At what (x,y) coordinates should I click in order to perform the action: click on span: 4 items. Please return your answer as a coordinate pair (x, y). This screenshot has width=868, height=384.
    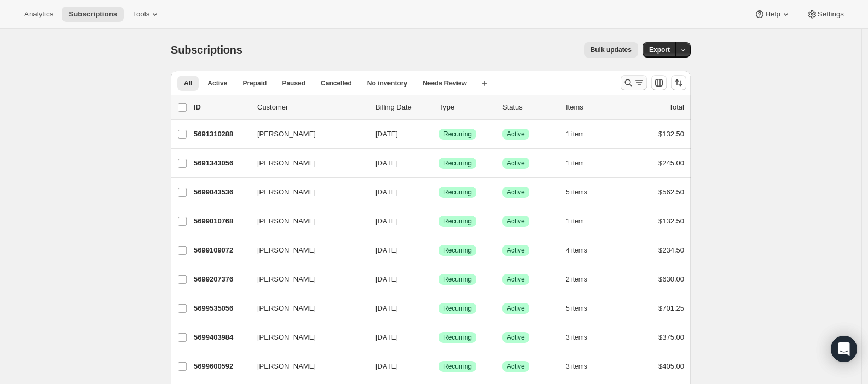
    Looking at the image, I should click on (577, 250).